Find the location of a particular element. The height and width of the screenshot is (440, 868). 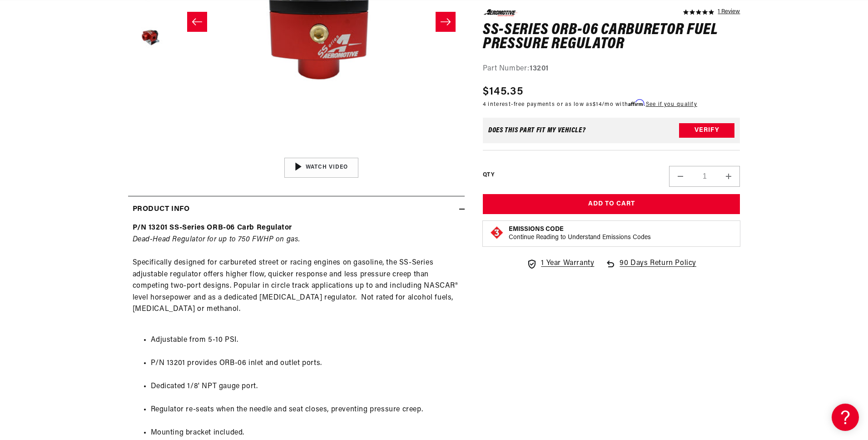

a: 1 Year Warranty is located at coordinates (560, 263).